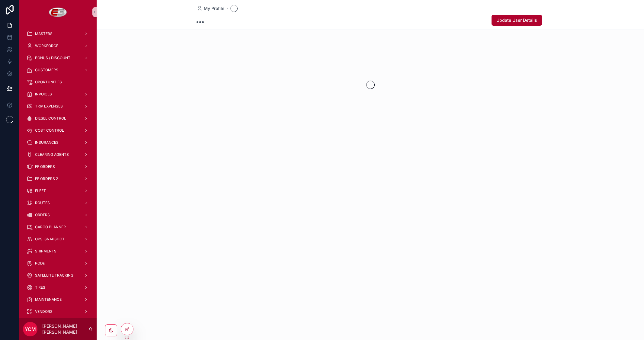 Image resolution: width=644 pixels, height=340 pixels. I want to click on a: ROUTES, so click(58, 203).